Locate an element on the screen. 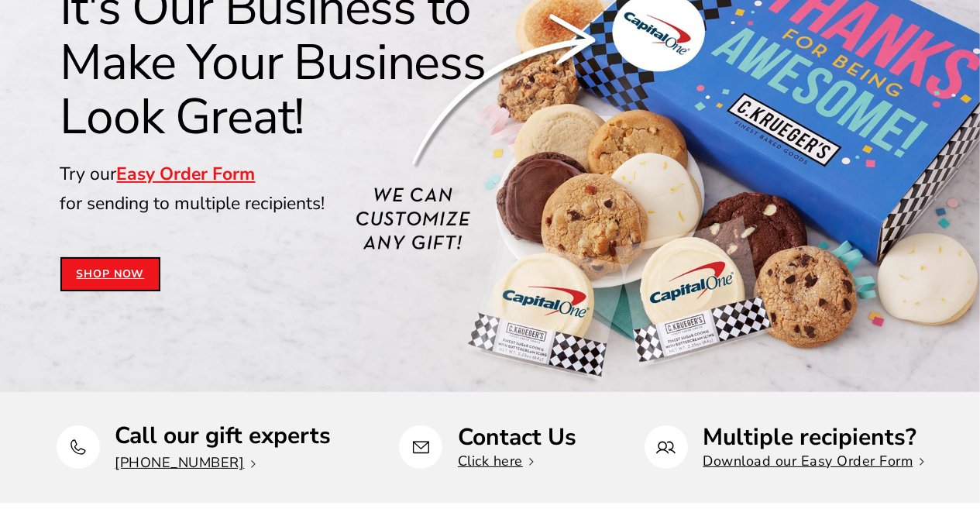 This screenshot has width=980, height=516. a: Download our Easy Order Form is located at coordinates (814, 461).